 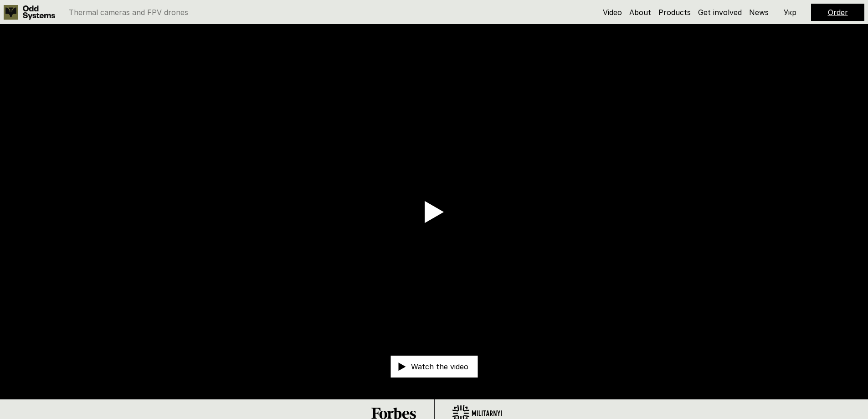 I want to click on a: News, so click(x=758, y=12).